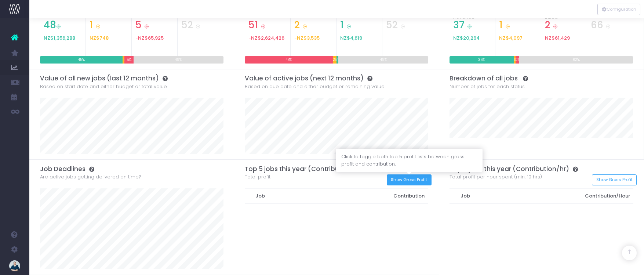 This screenshot has height=275, width=644. What do you see at coordinates (351, 38) in the screenshot?
I see `span: NZ$4,619` at bounding box center [351, 38].